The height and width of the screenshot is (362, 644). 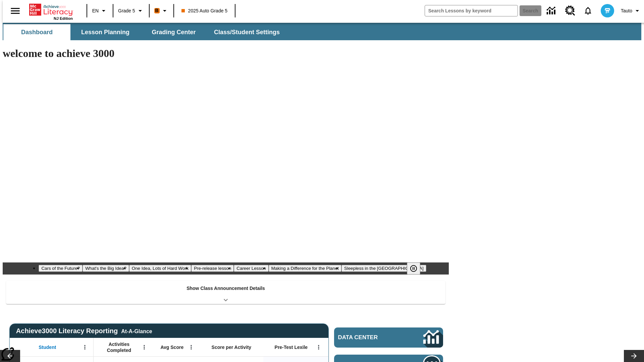 What do you see at coordinates (173, 32) in the screenshot?
I see `span: Grading Center` at bounding box center [173, 32].